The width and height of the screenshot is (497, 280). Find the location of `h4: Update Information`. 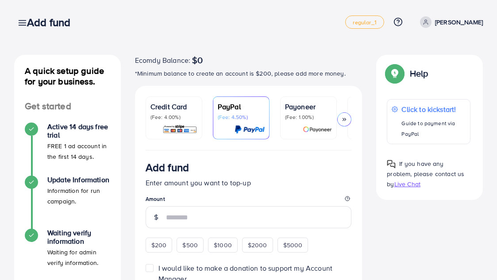

h4: Update Information is located at coordinates (79, 180).